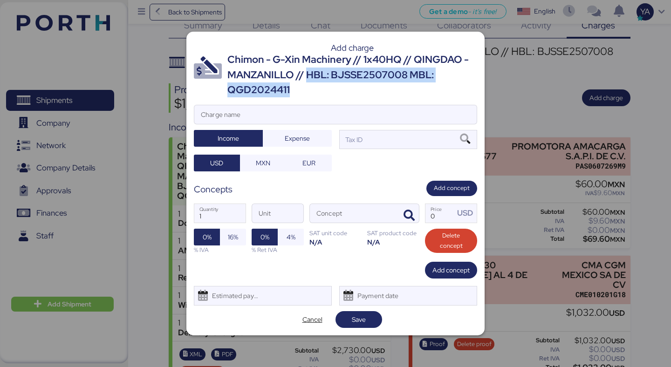 The height and width of the screenshot is (367, 671). What do you see at coordinates (297, 138) in the screenshot?
I see `span: Expense` at bounding box center [297, 138].